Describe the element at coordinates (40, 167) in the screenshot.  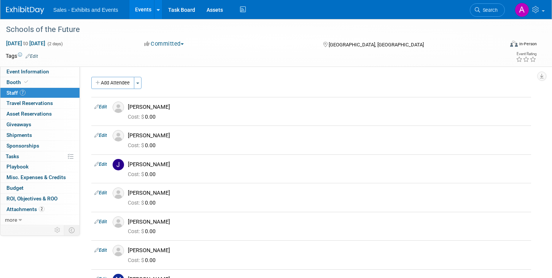
I see `a: Playbook` at that location.